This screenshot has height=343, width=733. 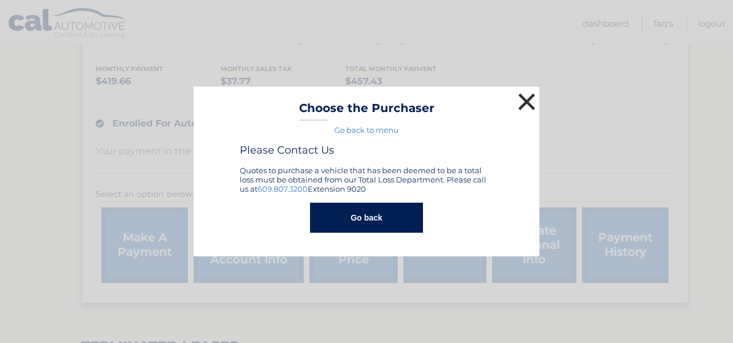 What do you see at coordinates (367, 130) in the screenshot?
I see `a: Go back to menu` at bounding box center [367, 130].